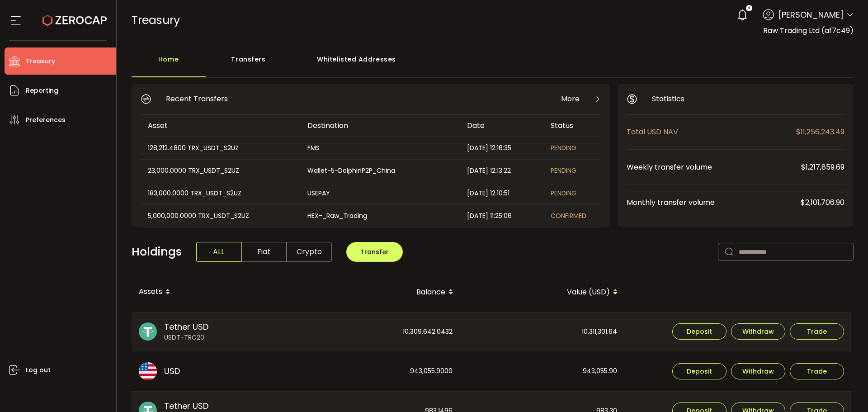 The image size is (868, 412). I want to click on span: $2,101,706.90, so click(822, 202).